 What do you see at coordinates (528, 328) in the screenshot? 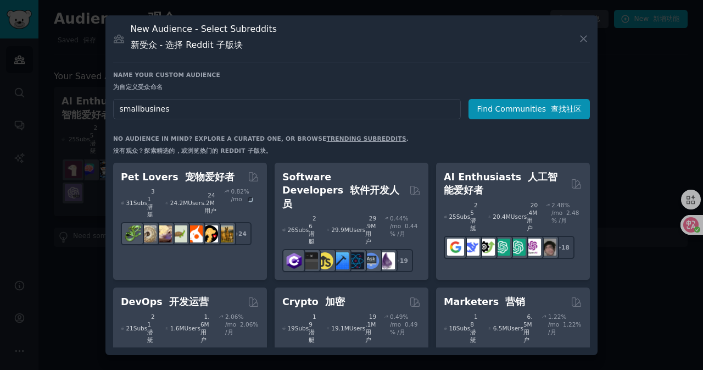
I see `font: 6.5M 用户` at bounding box center [528, 328].